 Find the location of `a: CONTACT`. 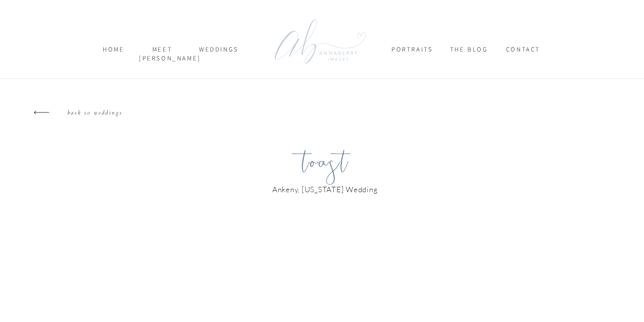

a: CONTACT is located at coordinates (523, 54).